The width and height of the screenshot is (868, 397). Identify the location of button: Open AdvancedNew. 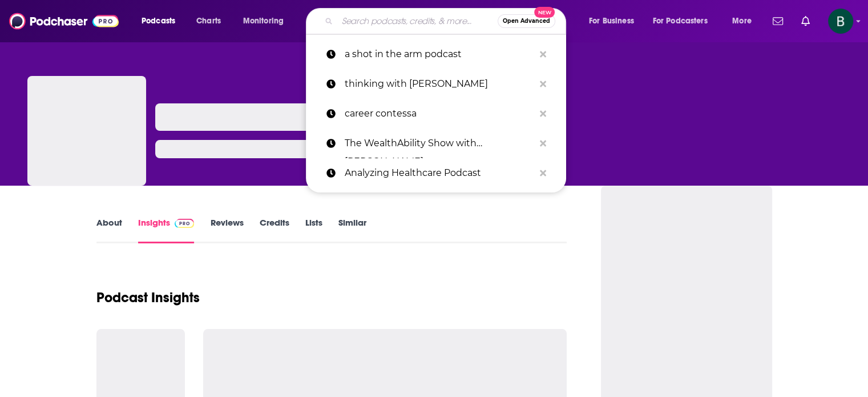
(526, 21).